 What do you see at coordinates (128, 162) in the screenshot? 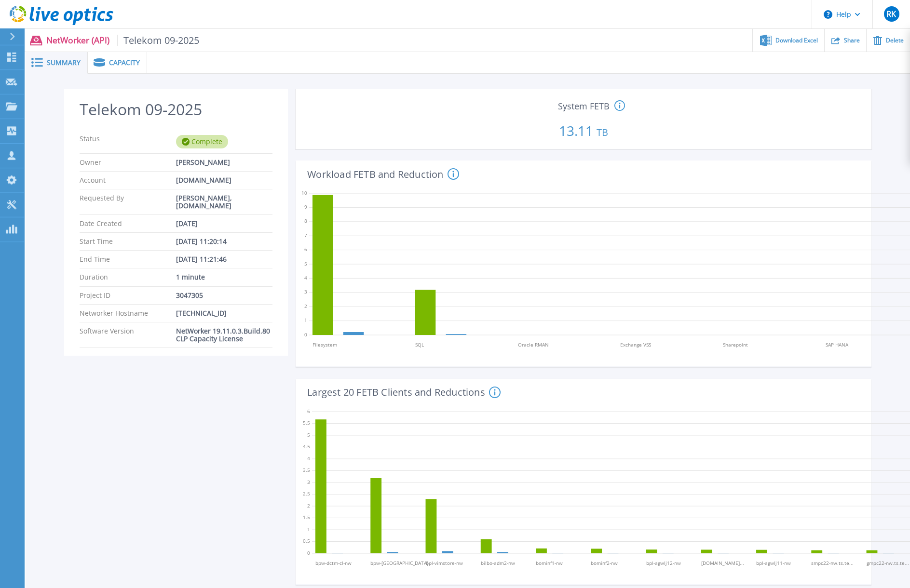
I see `p: Owner` at bounding box center [128, 162].